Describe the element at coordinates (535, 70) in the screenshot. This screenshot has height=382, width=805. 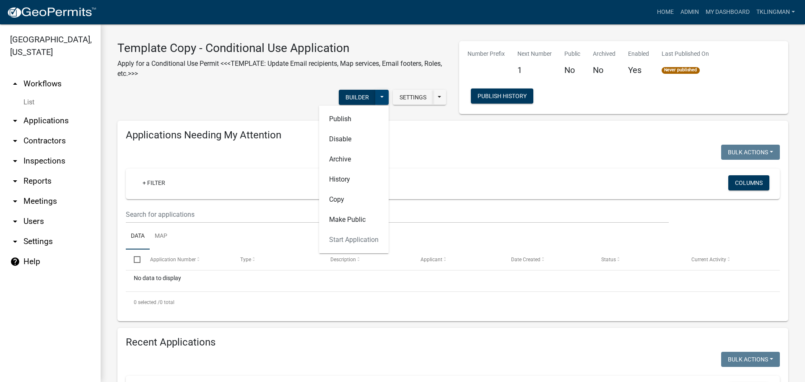
I see `h5: 1` at that location.